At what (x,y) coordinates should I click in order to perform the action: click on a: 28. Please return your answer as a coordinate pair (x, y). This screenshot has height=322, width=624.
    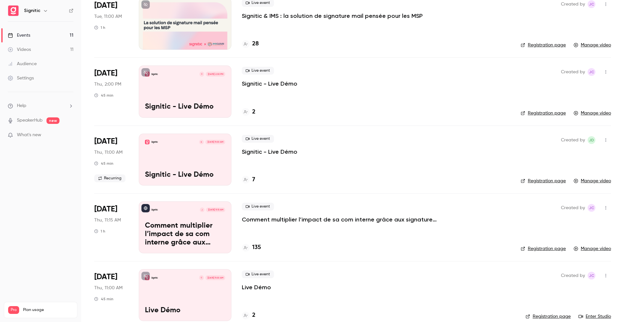
    Looking at the image, I should click on (250, 44).